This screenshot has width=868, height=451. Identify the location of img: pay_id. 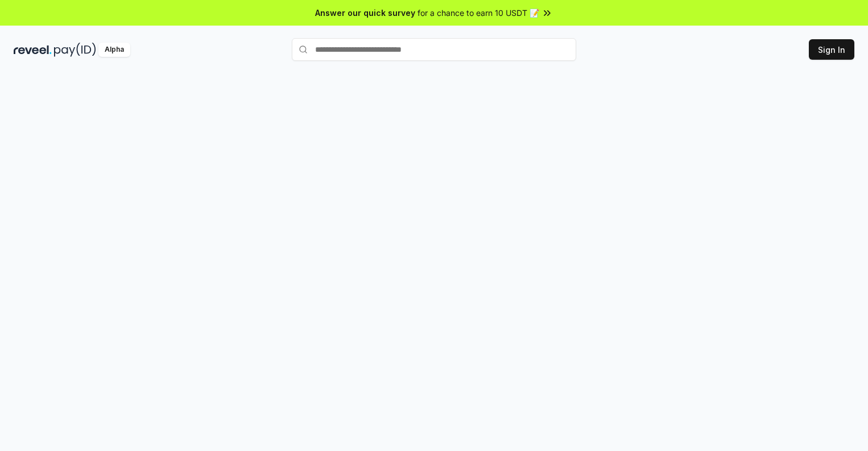
(75, 50).